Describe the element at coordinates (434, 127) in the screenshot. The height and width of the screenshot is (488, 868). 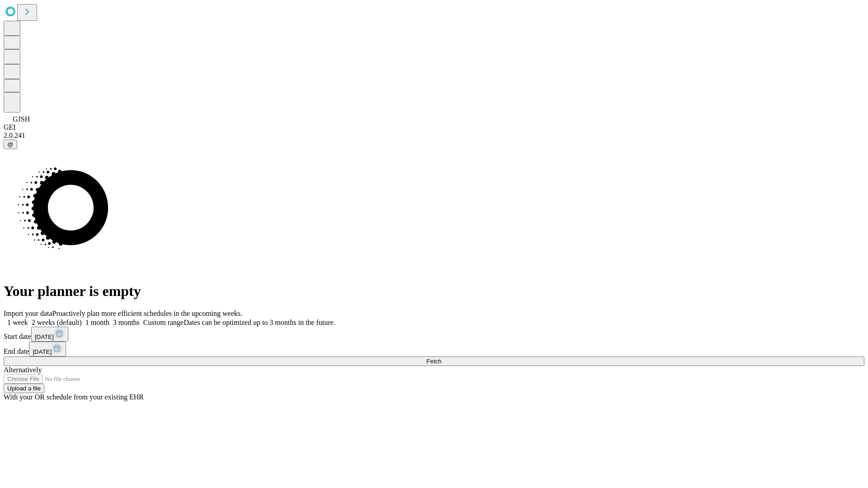
I see `div: GEI` at that location.